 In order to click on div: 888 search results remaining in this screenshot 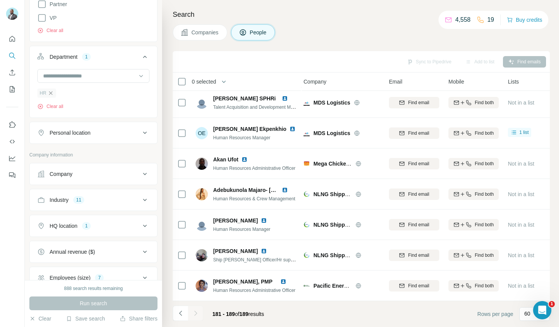, I will do `click(93, 288)`.